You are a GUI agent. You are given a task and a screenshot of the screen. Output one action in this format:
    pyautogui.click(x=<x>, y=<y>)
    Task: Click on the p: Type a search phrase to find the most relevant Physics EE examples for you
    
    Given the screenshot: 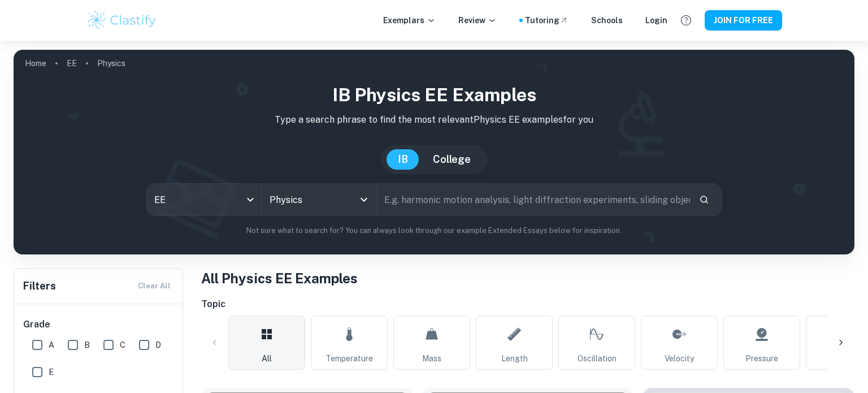 What is the action you would take?
    pyautogui.click(x=434, y=120)
    